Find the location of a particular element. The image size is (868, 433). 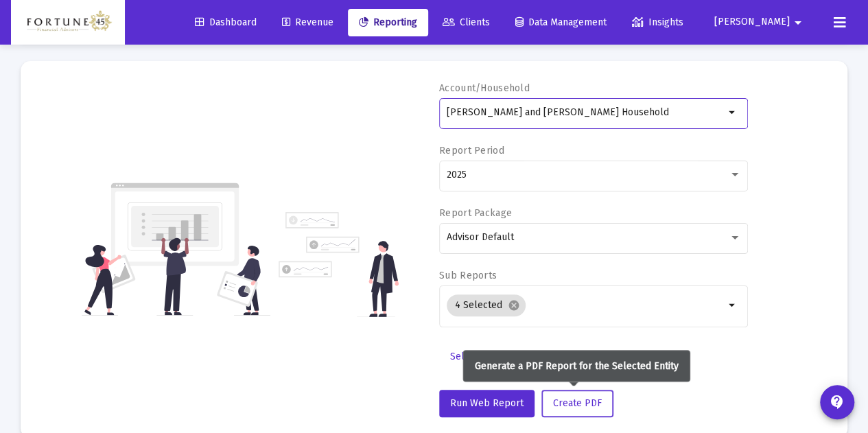

a: Reporting is located at coordinates (388, 23).